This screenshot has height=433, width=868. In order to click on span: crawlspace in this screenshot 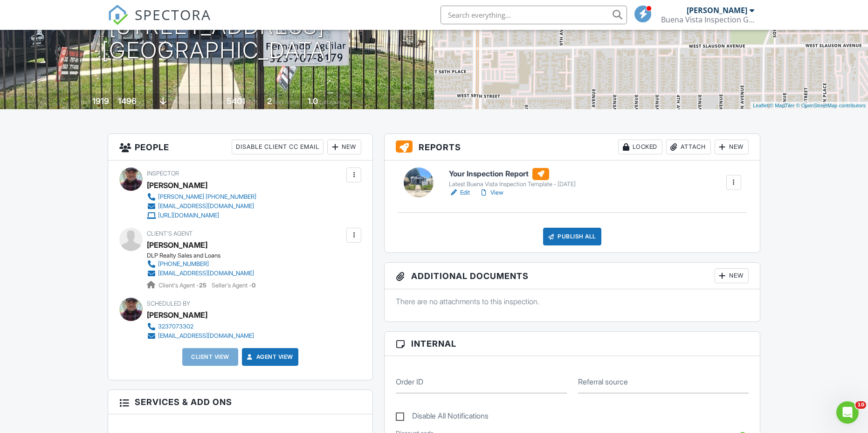, I will do `click(182, 101)`.